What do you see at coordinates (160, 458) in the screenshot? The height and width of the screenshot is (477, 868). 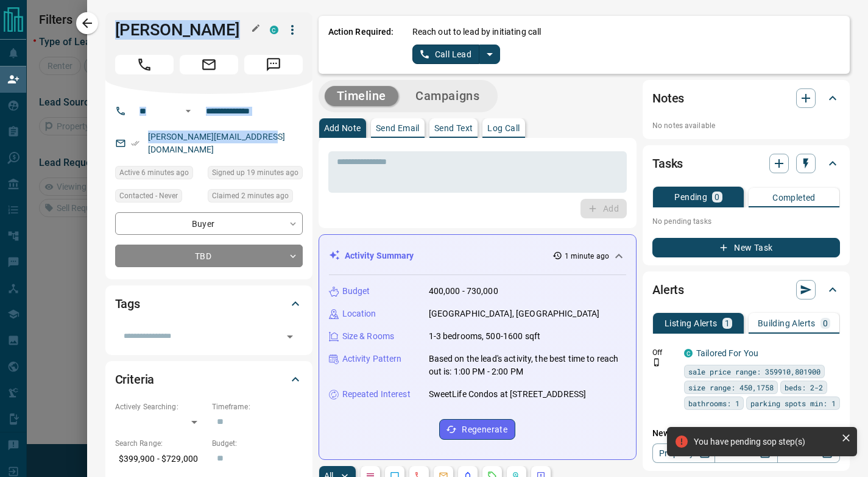 I see `p: $399,900 - $729,000` at bounding box center [160, 458].